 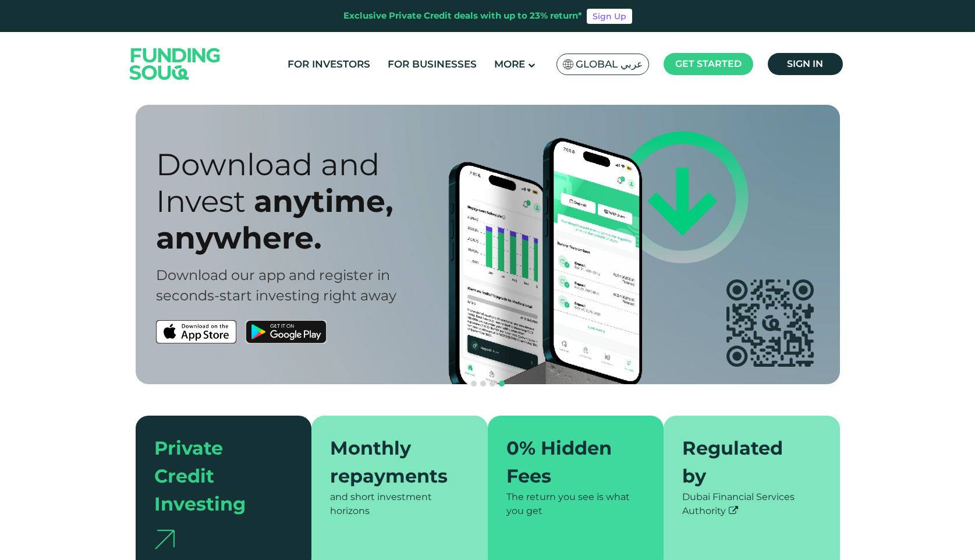 What do you see at coordinates (324, 201) in the screenshot?
I see `span: anytime,` at bounding box center [324, 201].